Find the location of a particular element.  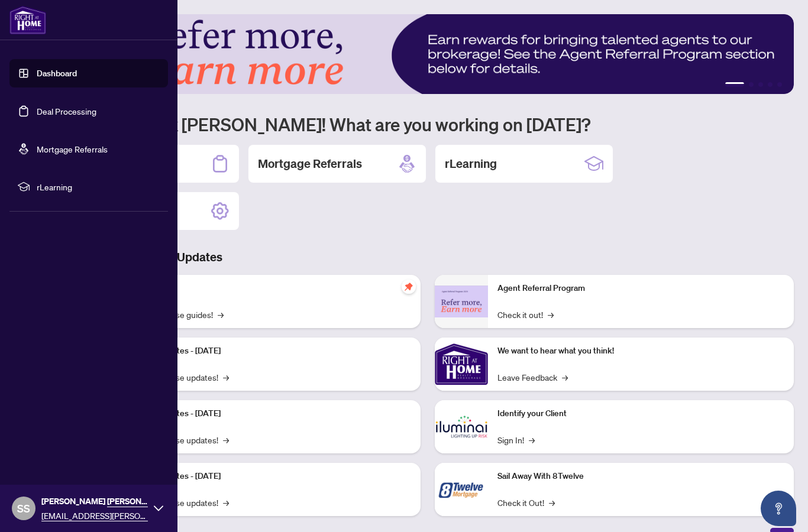

h2: rLearning is located at coordinates (471, 164).